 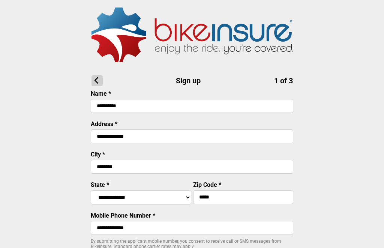 I want to click on label: Mobile Phone Number *, so click(x=123, y=215).